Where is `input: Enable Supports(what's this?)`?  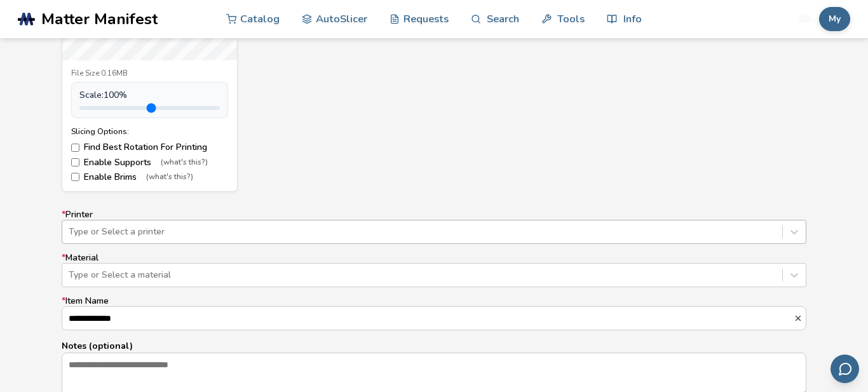
input: Enable Supports(what's this?) is located at coordinates (75, 162).